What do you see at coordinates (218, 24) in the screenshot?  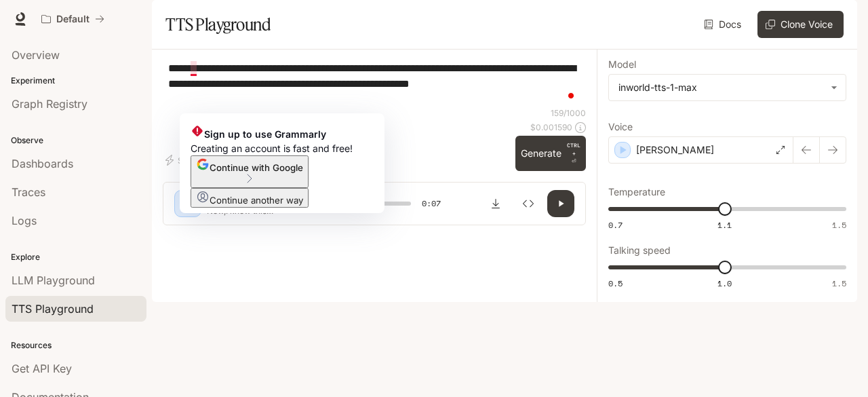 I see `h1: TTS Playground` at bounding box center [218, 24].